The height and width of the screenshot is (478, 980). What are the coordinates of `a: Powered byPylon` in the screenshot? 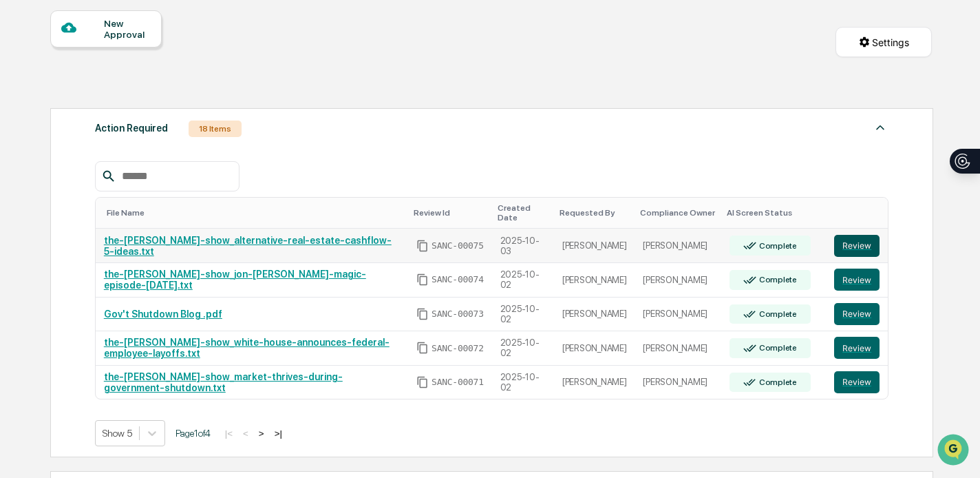 It's located at (131, 238).